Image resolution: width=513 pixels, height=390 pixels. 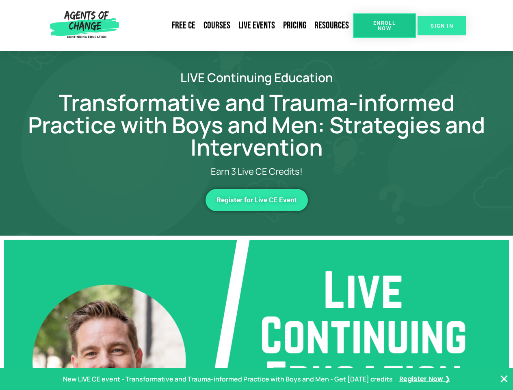 What do you see at coordinates (442, 26) in the screenshot?
I see `span: SIGN IN` at bounding box center [442, 26].